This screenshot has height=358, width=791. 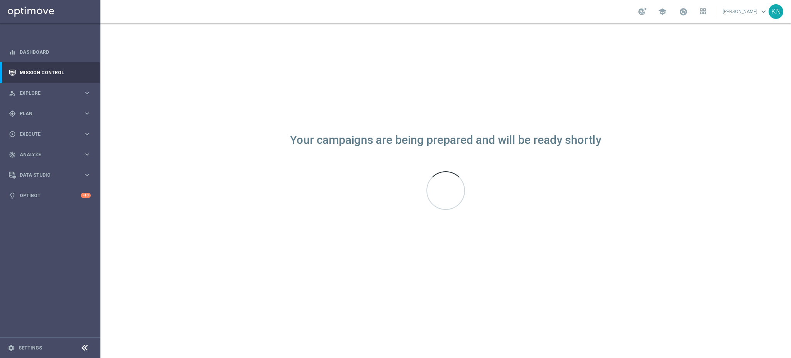 I want to click on div: gps_fixed Plan keyboard_arrow_right, so click(x=50, y=114).